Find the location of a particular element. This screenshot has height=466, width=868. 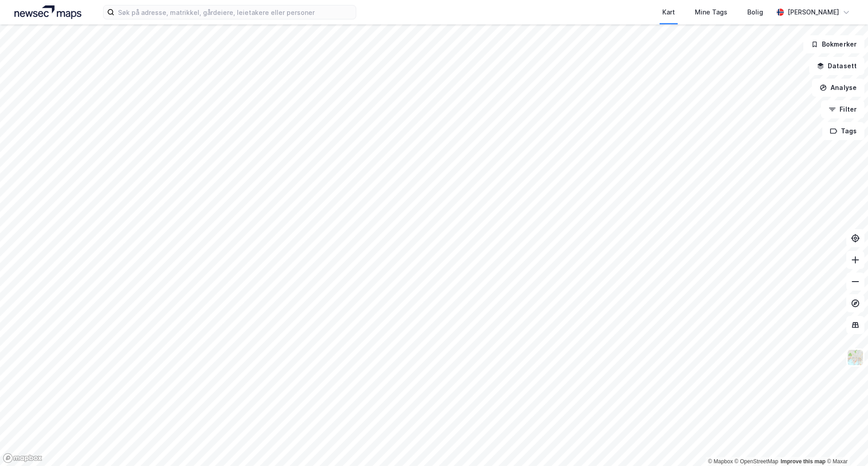

a: Mapbox is located at coordinates (720, 462).